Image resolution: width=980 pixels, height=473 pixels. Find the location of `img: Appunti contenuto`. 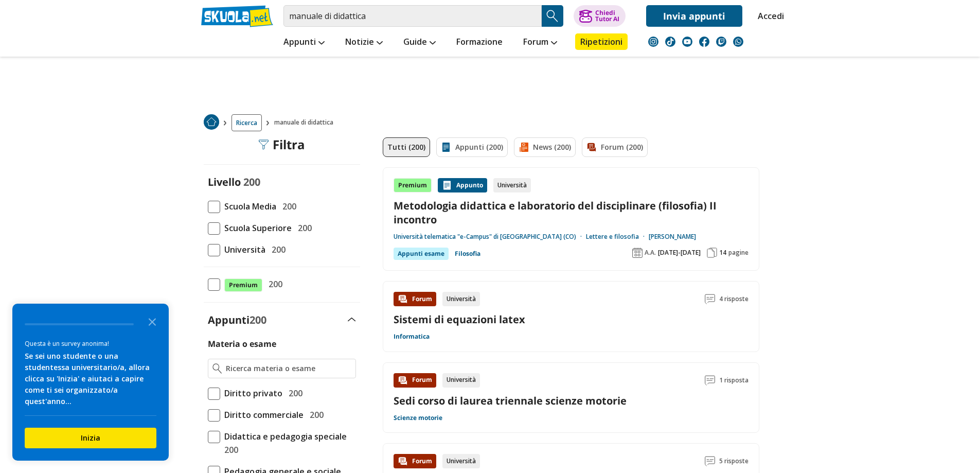

img: Appunti contenuto is located at coordinates (447, 185).